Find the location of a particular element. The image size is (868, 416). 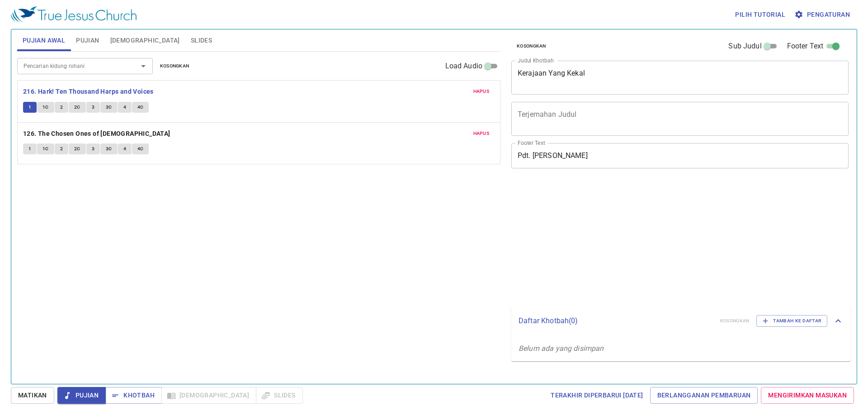

span: Mengirimkan Masukan is located at coordinates (808, 395).